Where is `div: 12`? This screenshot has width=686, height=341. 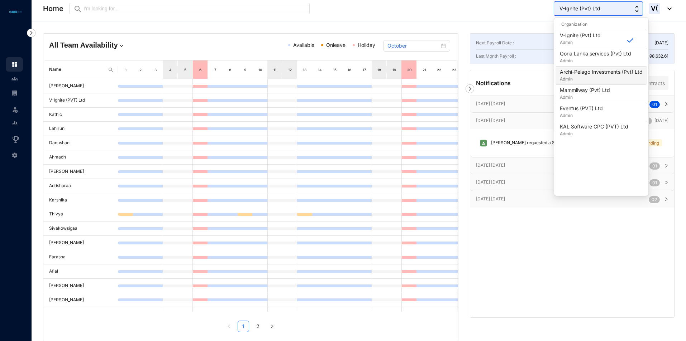 div: 12 is located at coordinates (290, 70).